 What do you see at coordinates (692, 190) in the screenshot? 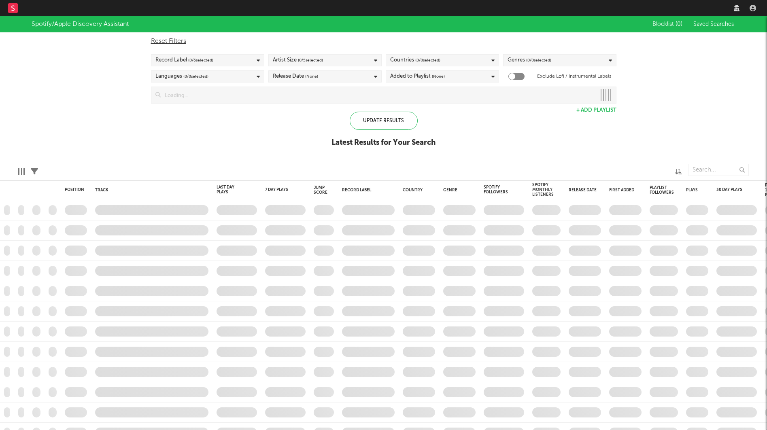
I see `div: Plays` at bounding box center [692, 190].